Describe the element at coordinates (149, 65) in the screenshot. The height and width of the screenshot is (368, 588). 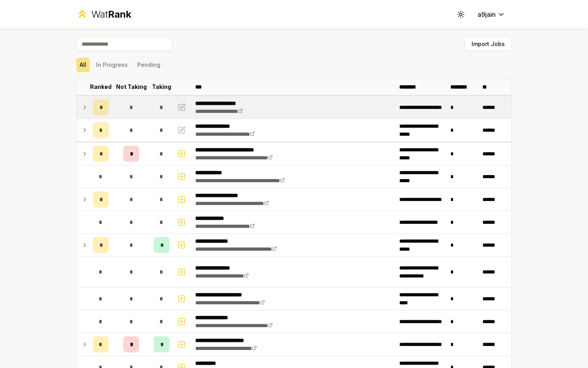
I see `button: Pending` at that location.